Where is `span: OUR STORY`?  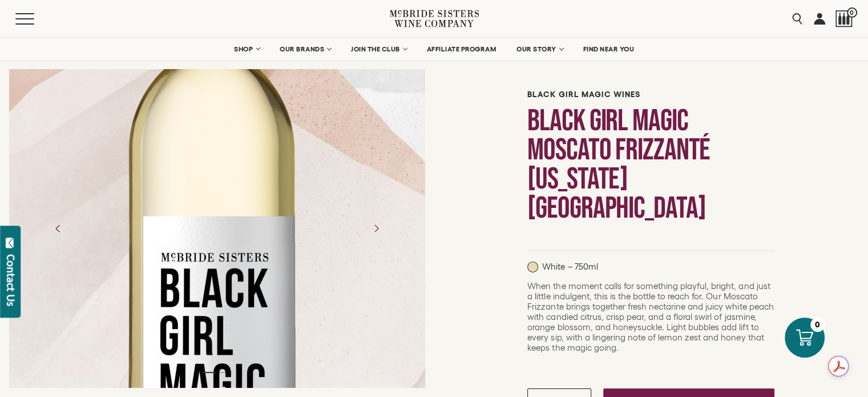
span: OUR STORY is located at coordinates (536, 49).